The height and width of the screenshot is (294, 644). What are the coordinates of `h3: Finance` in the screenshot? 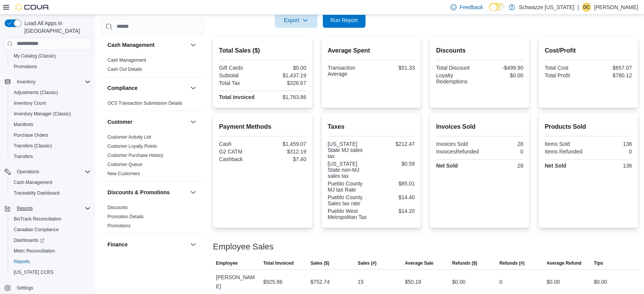 It's located at (117, 245).